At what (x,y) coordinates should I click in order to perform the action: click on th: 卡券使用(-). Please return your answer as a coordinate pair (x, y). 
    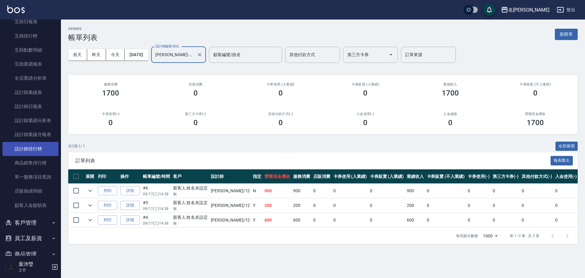
    Looking at the image, I should click on (479, 176).